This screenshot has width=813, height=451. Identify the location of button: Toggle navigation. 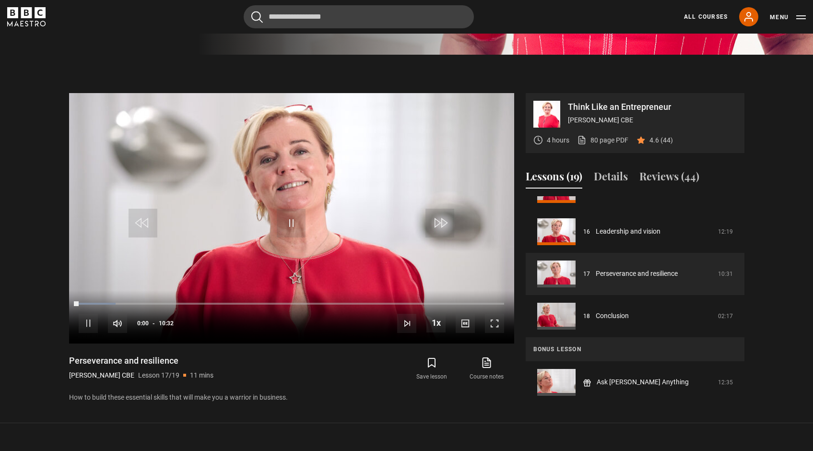
(788, 17).